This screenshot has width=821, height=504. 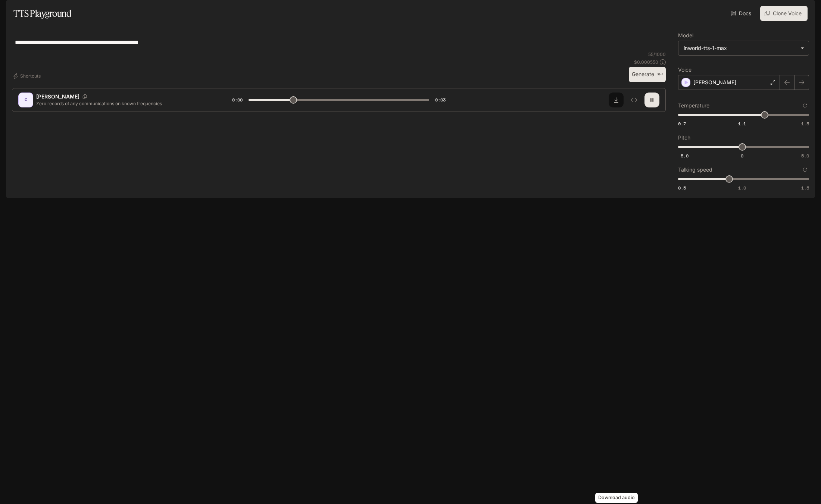 I want to click on p: Model, so click(x=686, y=36).